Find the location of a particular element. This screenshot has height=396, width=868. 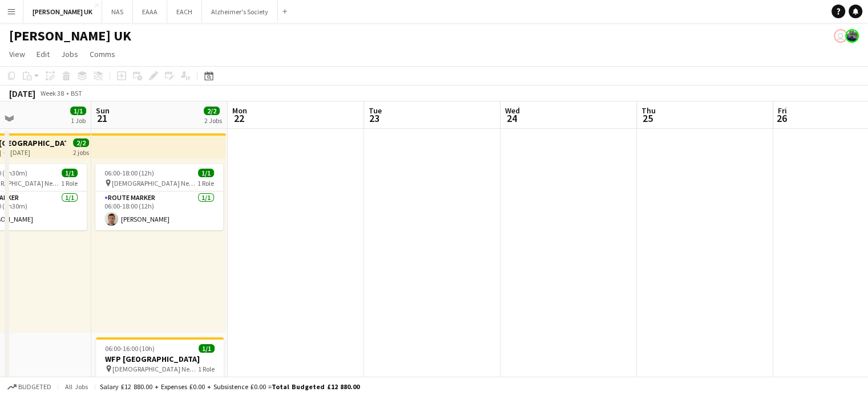

span: All jobs is located at coordinates (76, 386).